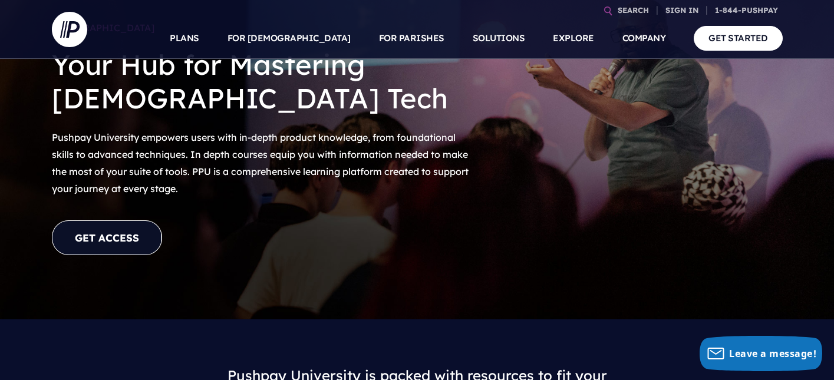 Image resolution: width=834 pixels, height=380 pixels. Describe the element at coordinates (185, 38) in the screenshot. I see `a: PLANS` at that location.